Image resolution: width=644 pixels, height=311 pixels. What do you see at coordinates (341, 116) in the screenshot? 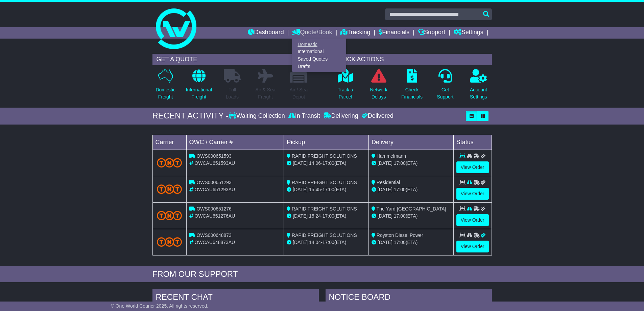
I see `div: Delivering` at bounding box center [341, 116].